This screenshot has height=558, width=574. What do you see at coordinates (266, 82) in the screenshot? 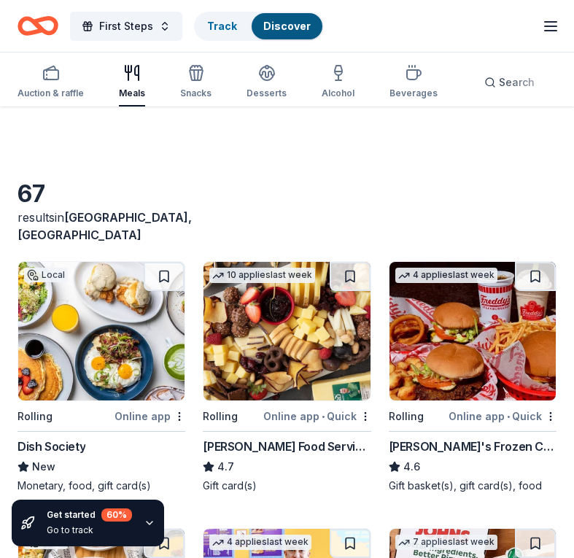
I see `button: Desserts` at bounding box center [266, 82].